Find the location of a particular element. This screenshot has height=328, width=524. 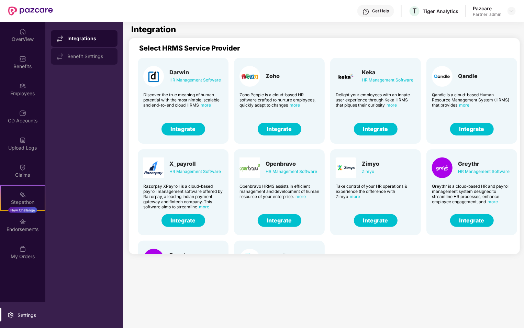

div: Partner_admin is located at coordinates (487, 14).